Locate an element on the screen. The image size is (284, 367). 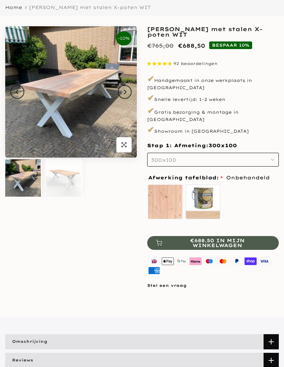
img: american express is located at coordinates (154, 271).